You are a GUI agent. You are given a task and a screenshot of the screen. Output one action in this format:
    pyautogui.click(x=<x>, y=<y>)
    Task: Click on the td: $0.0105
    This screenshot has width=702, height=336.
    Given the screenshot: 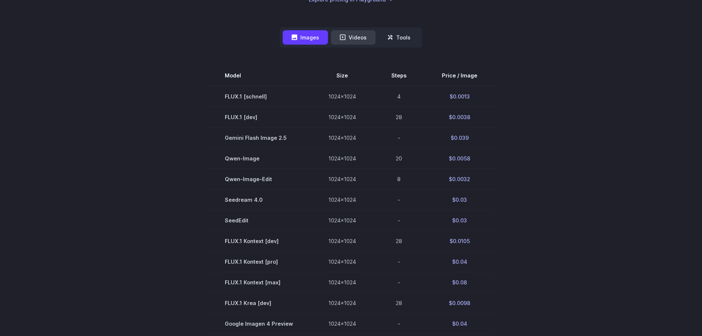 What is the action you would take?
    pyautogui.click(x=459, y=241)
    